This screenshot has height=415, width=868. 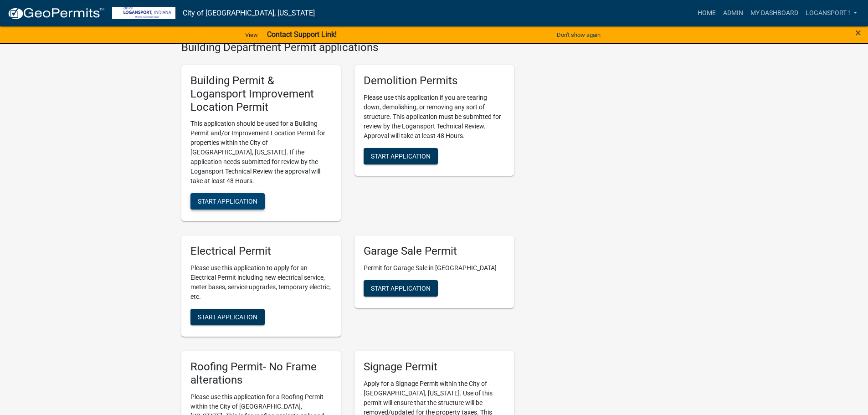 What do you see at coordinates (733, 13) in the screenshot?
I see `a: Admin` at bounding box center [733, 13].